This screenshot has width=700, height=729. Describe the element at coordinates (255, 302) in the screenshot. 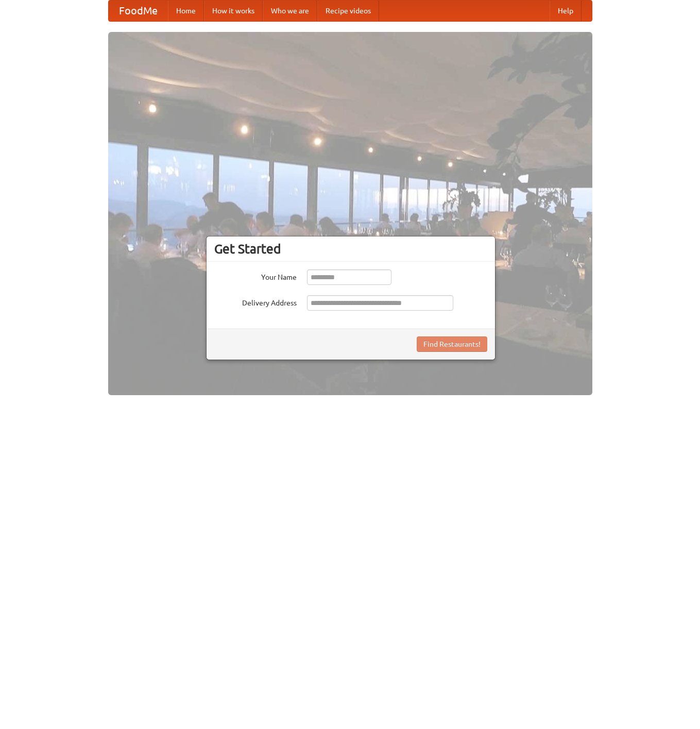

I see `label: Delivery Address` at that location.